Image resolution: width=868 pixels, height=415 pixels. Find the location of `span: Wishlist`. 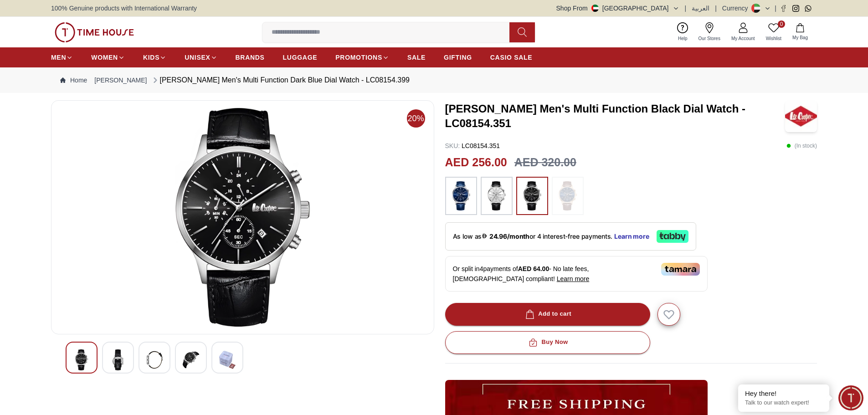

span: Wishlist is located at coordinates (774, 38).